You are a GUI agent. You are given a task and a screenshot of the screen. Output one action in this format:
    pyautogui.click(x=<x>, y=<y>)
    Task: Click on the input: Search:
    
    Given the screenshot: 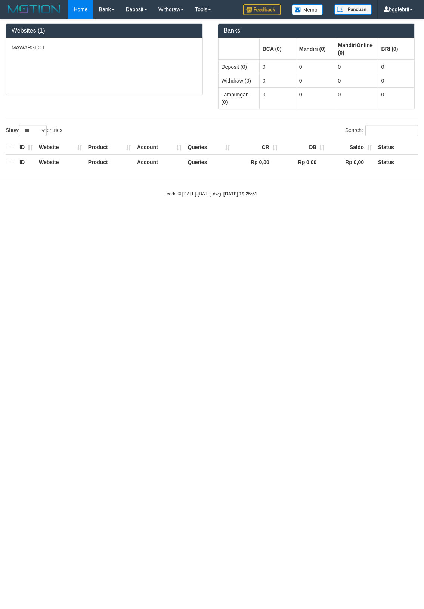 What is the action you would take?
    pyautogui.click(x=392, y=130)
    